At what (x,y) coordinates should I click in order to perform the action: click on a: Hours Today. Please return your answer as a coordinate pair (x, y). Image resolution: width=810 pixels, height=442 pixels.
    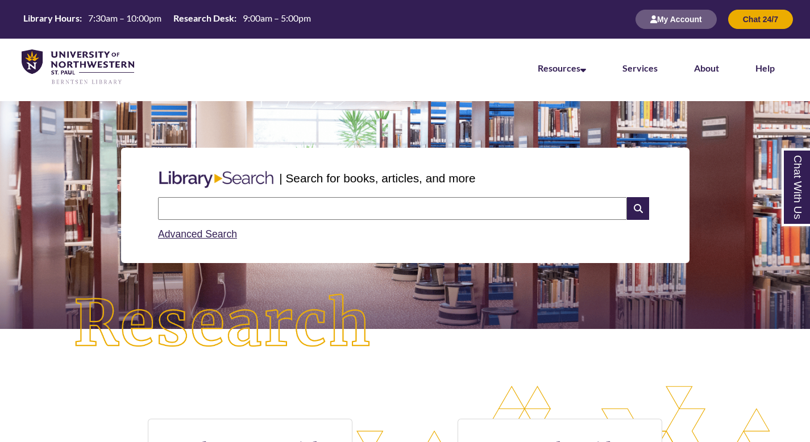
    Looking at the image, I should click on (167, 19).